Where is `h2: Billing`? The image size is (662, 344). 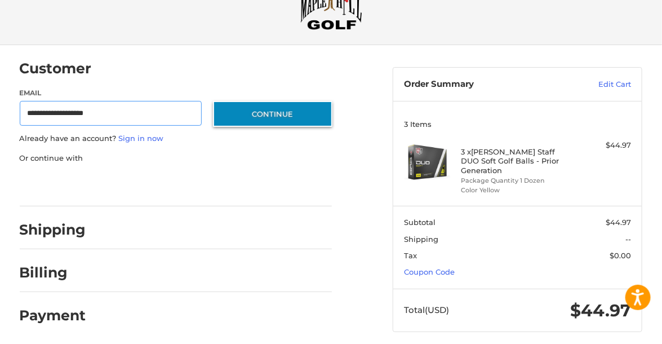
h2: Billing is located at coordinates (52, 272).